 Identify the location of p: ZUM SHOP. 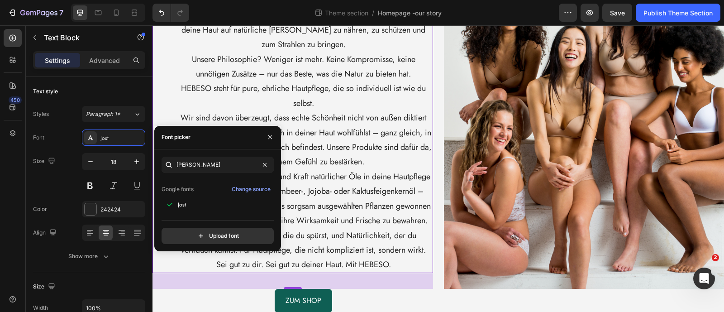
(151, 275).